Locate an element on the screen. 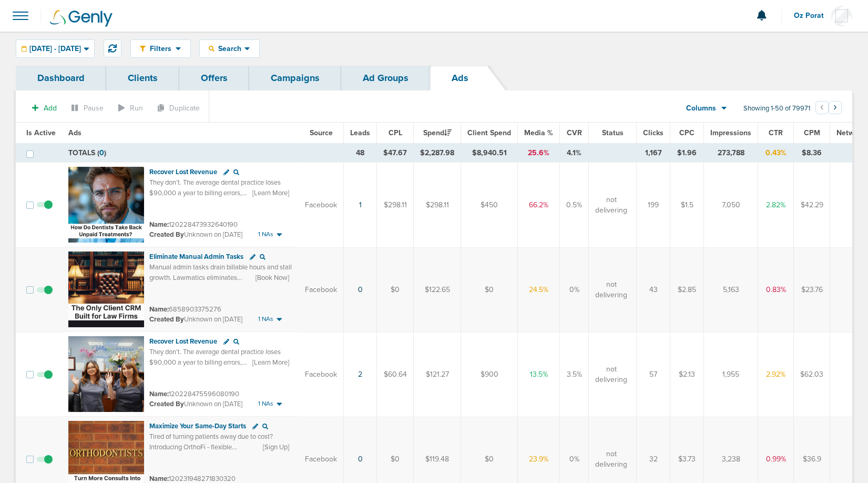 This screenshot has width=868, height=483. a: Ads is located at coordinates (460, 78).